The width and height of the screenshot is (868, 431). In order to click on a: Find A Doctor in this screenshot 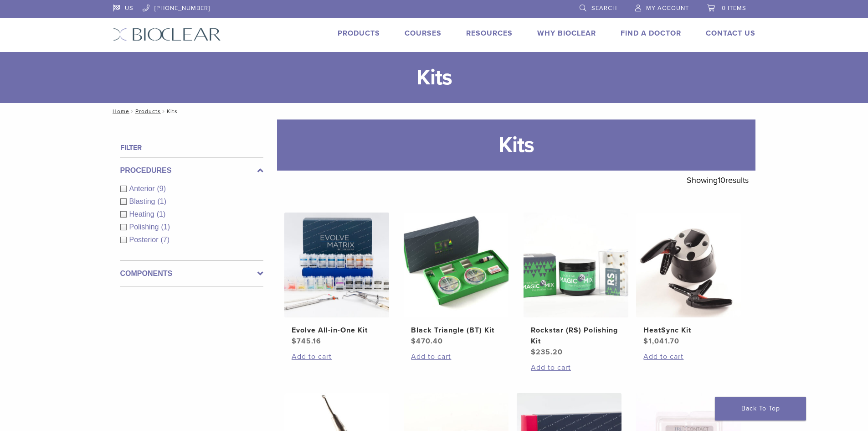, I will do `click(650, 34)`.